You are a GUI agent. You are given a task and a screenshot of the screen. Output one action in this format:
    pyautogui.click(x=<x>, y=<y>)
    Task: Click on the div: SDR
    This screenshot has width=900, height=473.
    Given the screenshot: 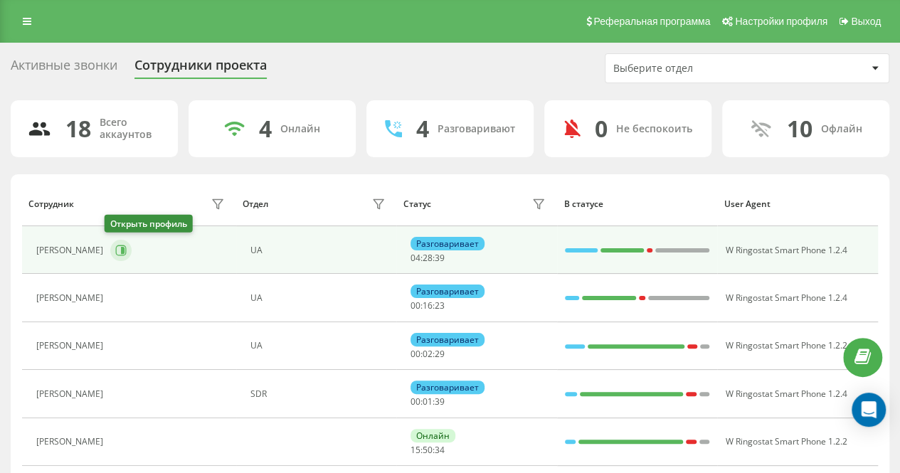 What is the action you would take?
    pyautogui.click(x=320, y=394)
    